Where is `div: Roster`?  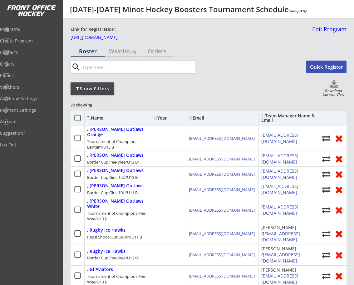 div: Roster is located at coordinates (88, 51).